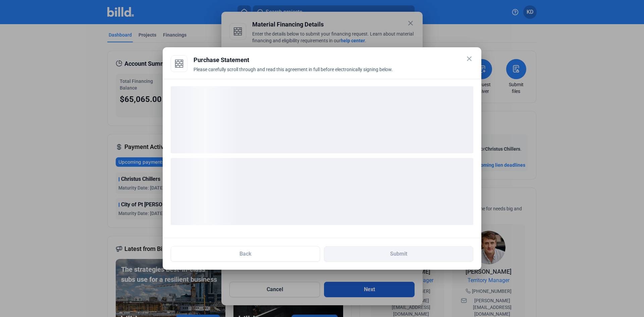 Image resolution: width=644 pixels, height=317 pixels. I want to click on div: Purchase Statement, so click(333, 60).